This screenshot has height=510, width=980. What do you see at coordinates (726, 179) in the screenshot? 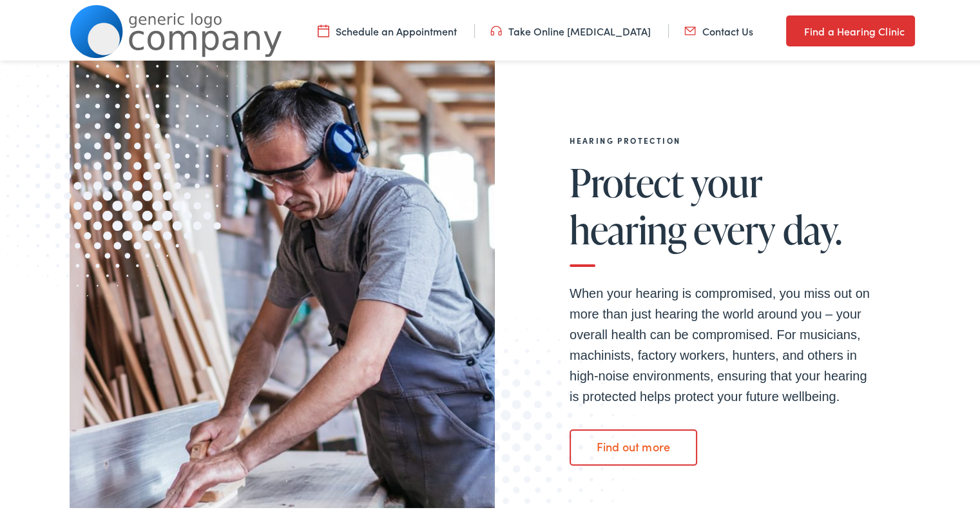
I see `span: your` at bounding box center [726, 179].